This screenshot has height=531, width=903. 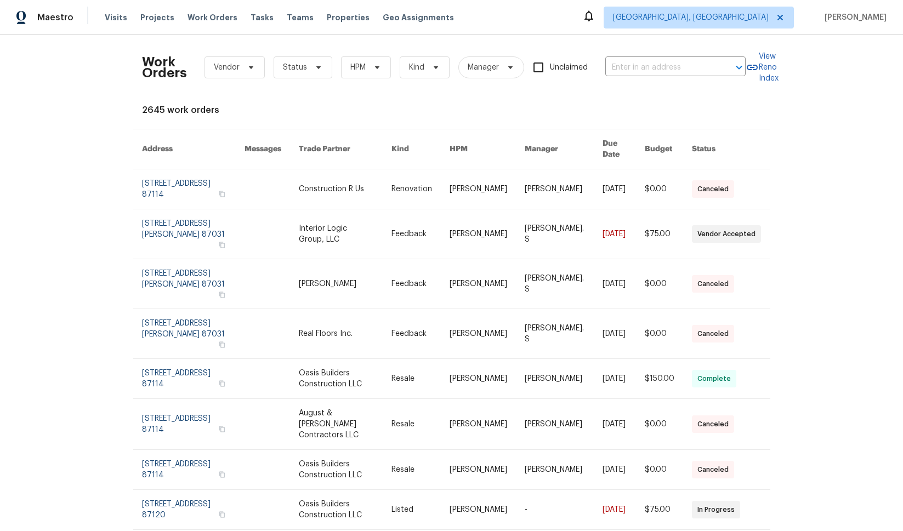 I want to click on td: Listed, so click(x=412, y=510).